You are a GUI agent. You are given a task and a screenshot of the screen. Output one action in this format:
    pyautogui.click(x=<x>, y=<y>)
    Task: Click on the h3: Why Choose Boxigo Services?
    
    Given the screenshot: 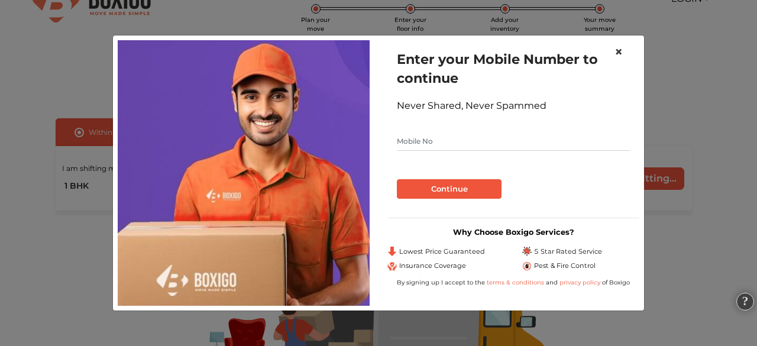 What is the action you would take?
    pyautogui.click(x=514, y=232)
    